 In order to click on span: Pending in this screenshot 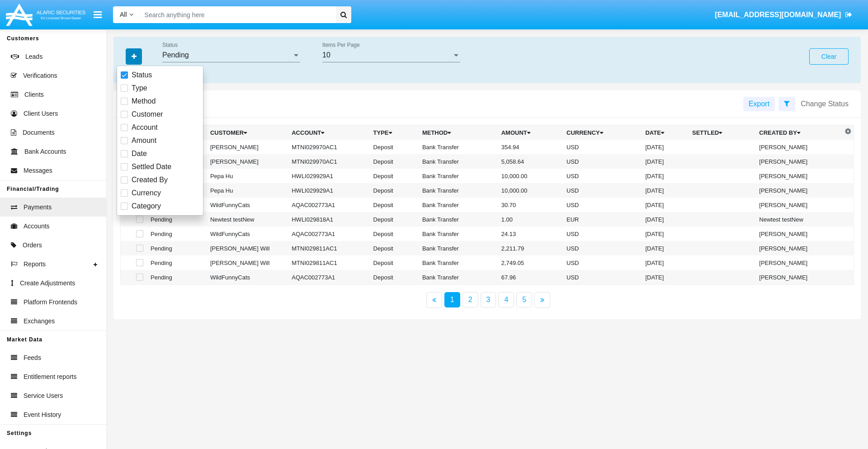, I will do `click(176, 55)`.